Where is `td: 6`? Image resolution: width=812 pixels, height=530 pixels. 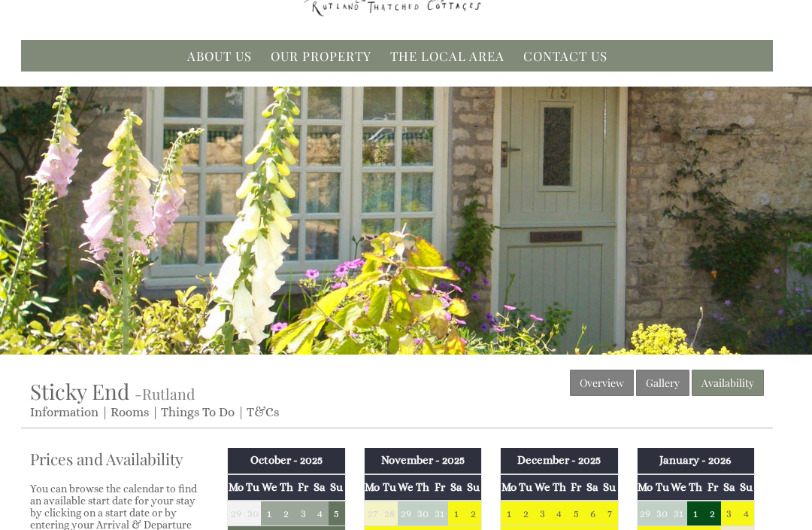 td: 6 is located at coordinates (593, 513).